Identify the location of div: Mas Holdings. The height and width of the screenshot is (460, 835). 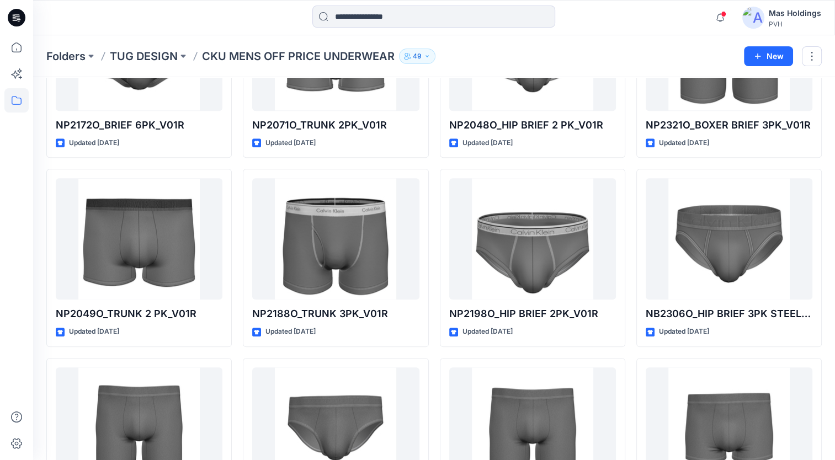
(795, 13).